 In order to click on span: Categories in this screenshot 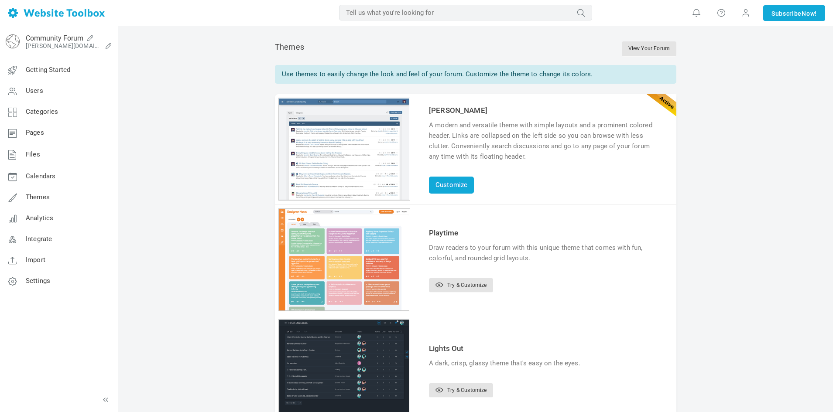, I will do `click(42, 112)`.